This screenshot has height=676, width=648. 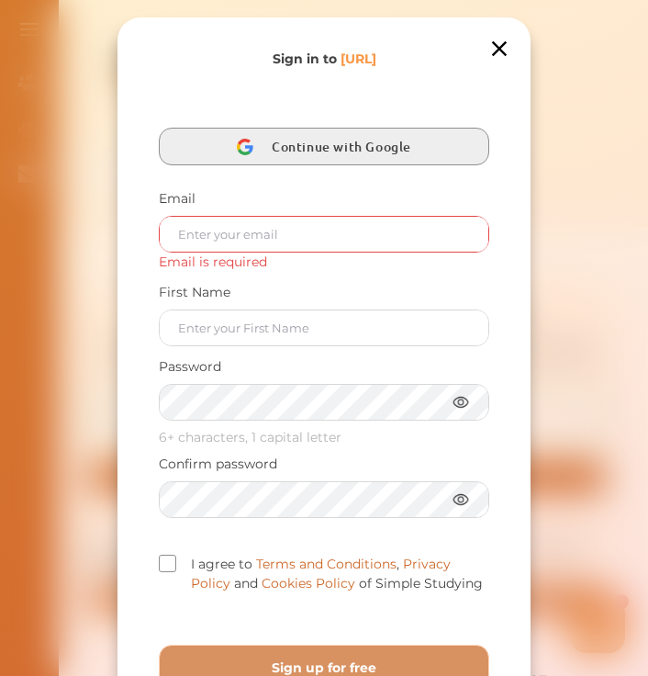 I want to click on p: 6+ characters, 1 capital letter, so click(x=324, y=437).